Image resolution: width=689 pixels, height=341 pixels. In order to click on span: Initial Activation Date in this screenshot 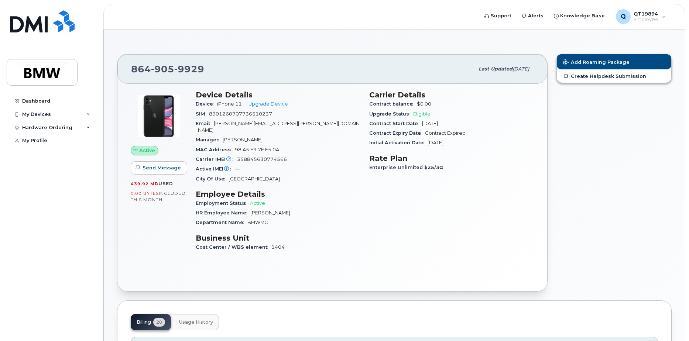, I will do `click(398, 142)`.